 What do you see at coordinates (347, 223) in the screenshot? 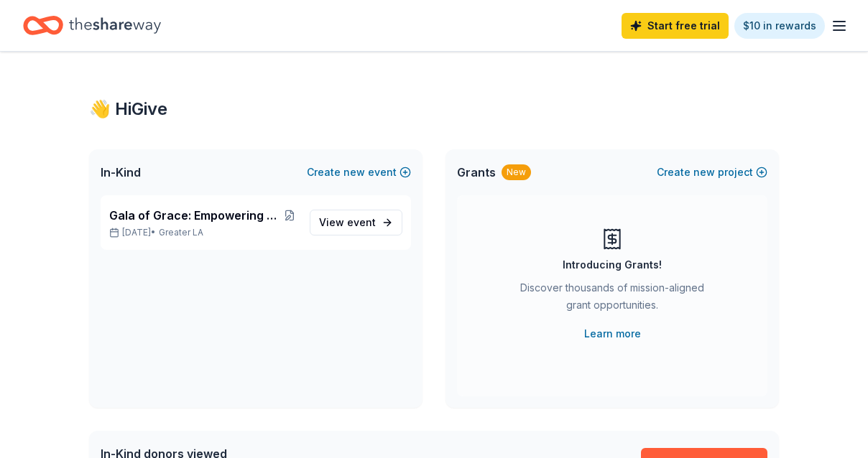
I see `span: View` at bounding box center [347, 223].